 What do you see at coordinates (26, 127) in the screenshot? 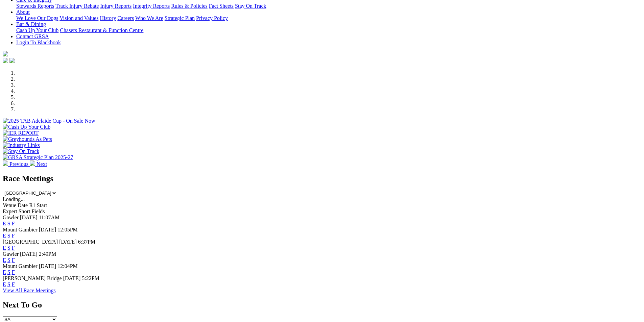
I see `img: Cash Up Your Club` at bounding box center [26, 127].